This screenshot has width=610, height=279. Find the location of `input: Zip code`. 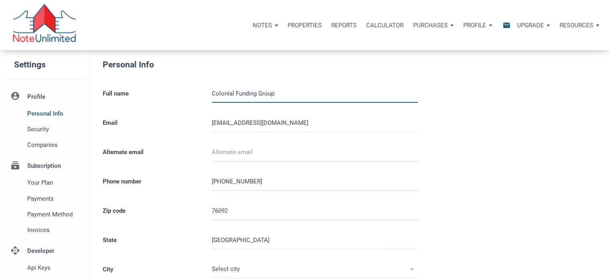

input: Zip code is located at coordinates (315, 211).